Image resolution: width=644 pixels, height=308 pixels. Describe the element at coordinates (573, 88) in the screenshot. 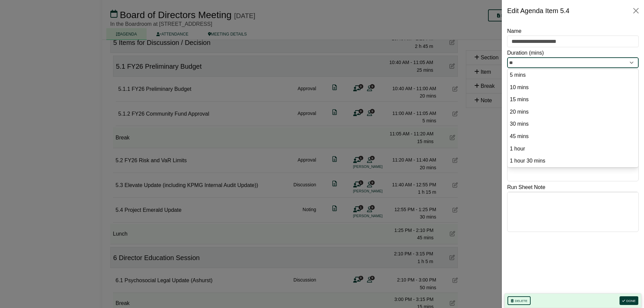

I see `option: 10 mins` at that location.